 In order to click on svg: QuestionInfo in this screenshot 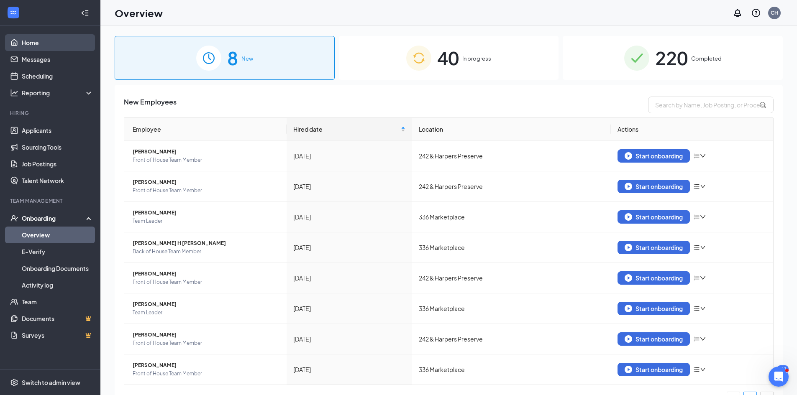, I will do `click(756, 13)`.